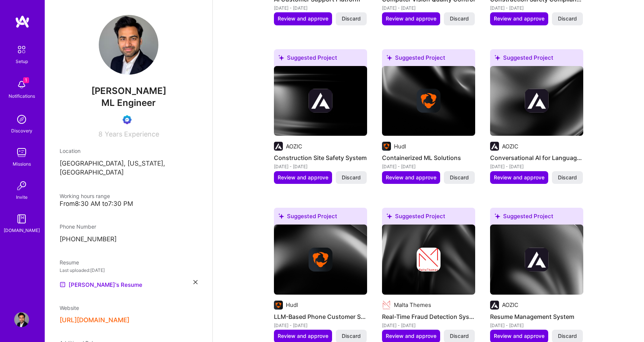 This screenshot has width=644, height=342. Describe the element at coordinates (22, 96) in the screenshot. I see `div: Notifications` at that location.